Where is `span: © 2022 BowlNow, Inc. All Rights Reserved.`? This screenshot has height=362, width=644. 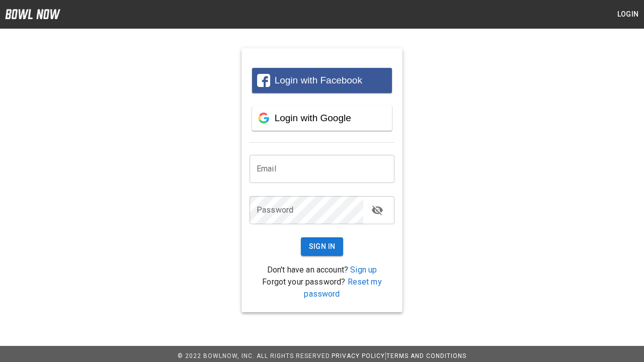
span: © 2022 BowlNow, Inc. All Rights Reserved. is located at coordinates (255, 356).